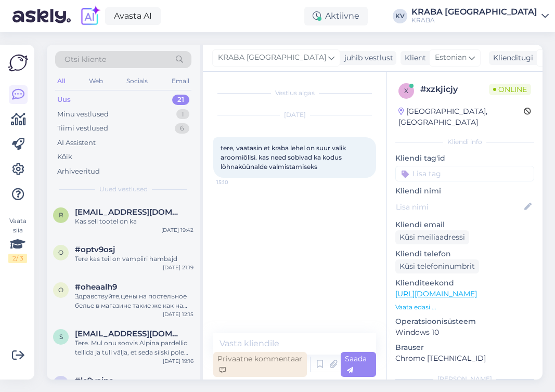 The width and height of the screenshot is (555, 392). Describe the element at coordinates (134, 348) in the screenshot. I see `div: Tere. Mul onu soovis Alpina pardellid tellida ja tuli välja, et seda siiski pole laos ja lubati r...` at that location.